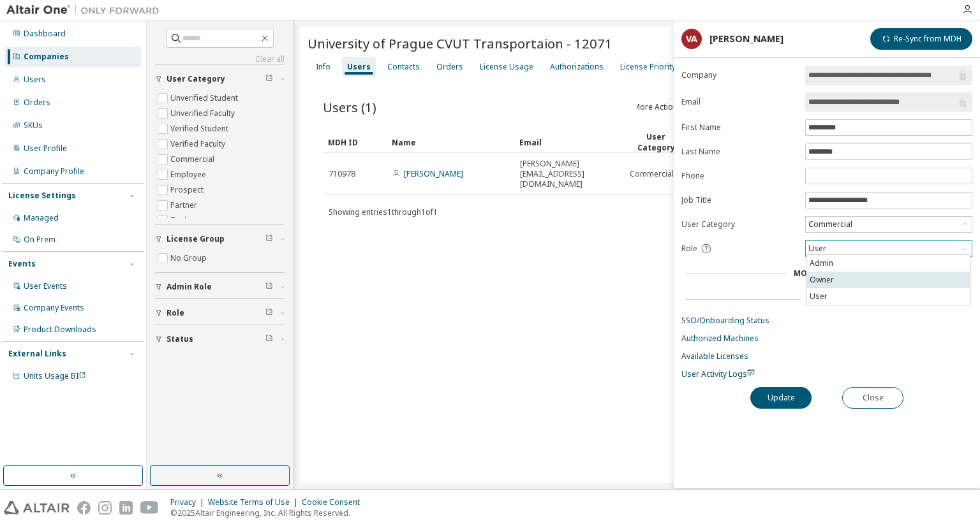 The height and width of the screenshot is (526, 980). I want to click on div: SKUs, so click(34, 126).